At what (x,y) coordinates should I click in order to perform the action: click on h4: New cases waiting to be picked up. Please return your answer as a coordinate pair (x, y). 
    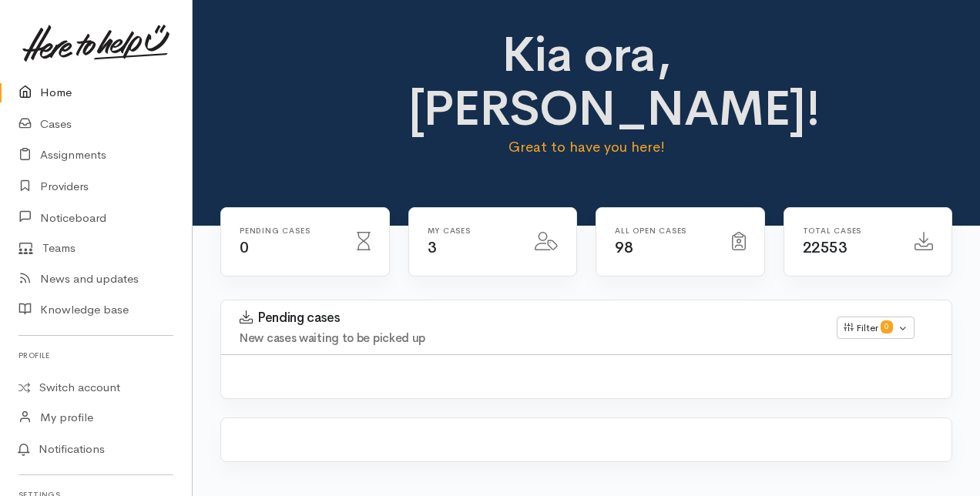
    Looking at the image, I should click on (528, 338).